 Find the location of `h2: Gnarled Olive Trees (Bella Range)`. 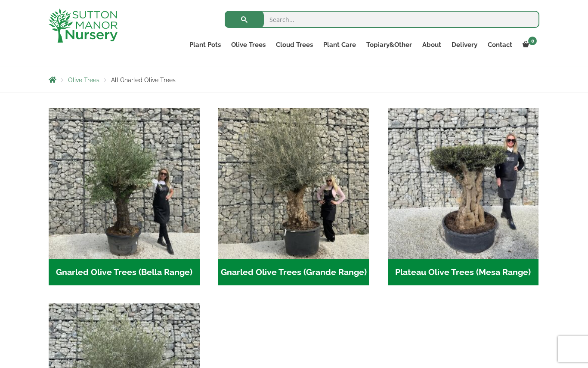

h2: Gnarled Olive Trees (Bella Range) is located at coordinates (124, 273).